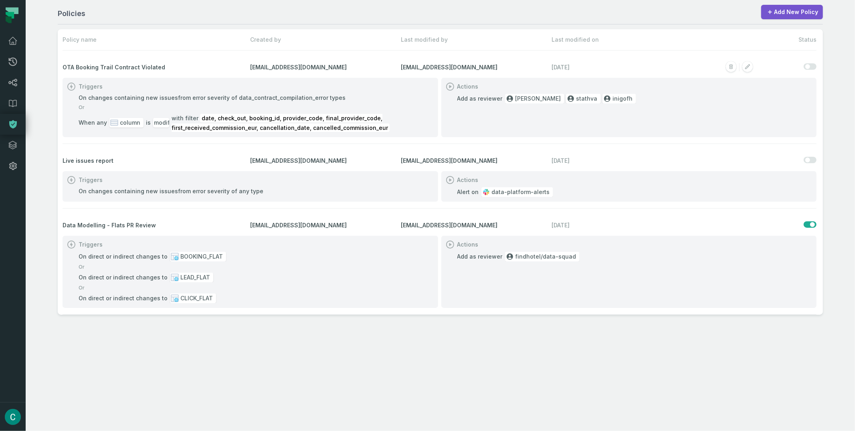 The height and width of the screenshot is (431, 855). What do you see at coordinates (623, 99) in the screenshot?
I see `span: inigofh` at bounding box center [623, 99].